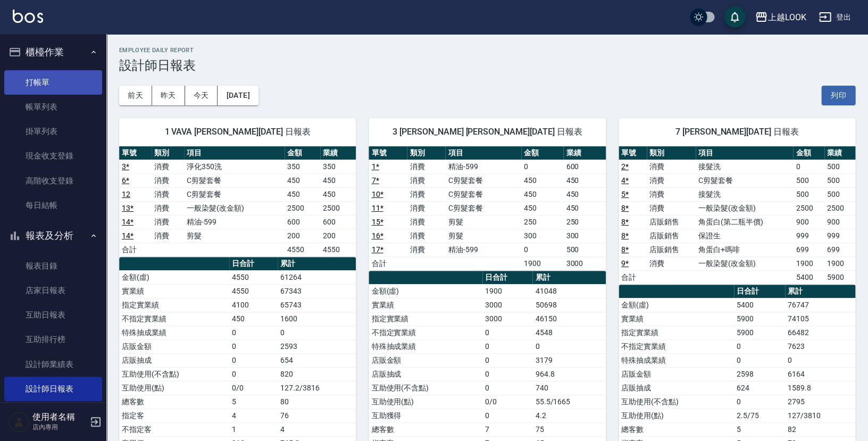  I want to click on a: 設計師業績分析表, so click(53, 413).